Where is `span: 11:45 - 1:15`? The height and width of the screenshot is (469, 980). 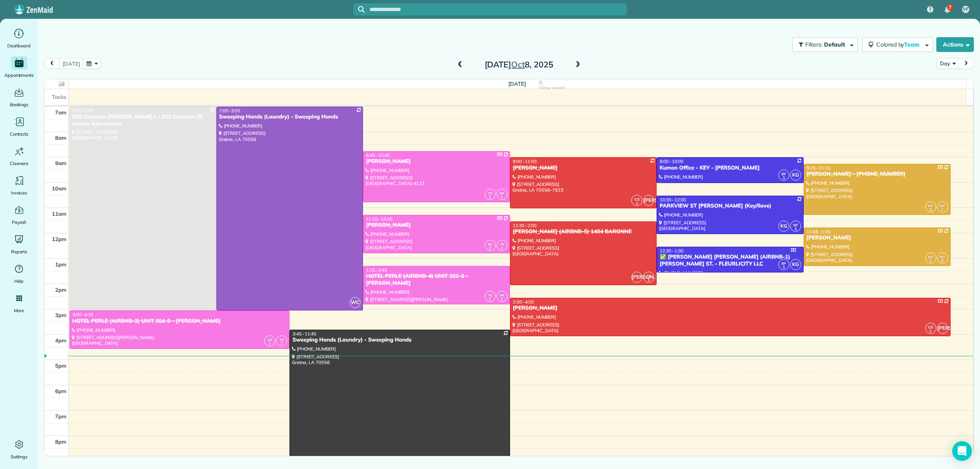 span: 11:45 - 1:15 is located at coordinates (818, 231).